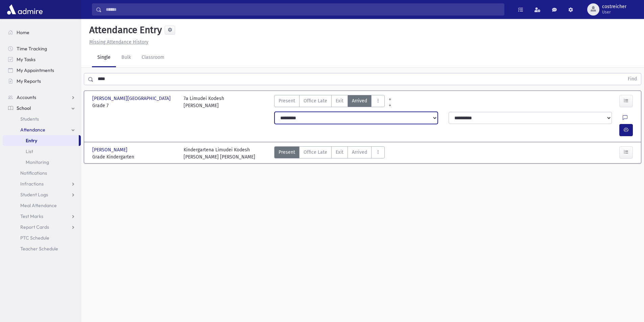 The image size is (644, 322). Describe the element at coordinates (26, 97) in the screenshot. I see `span: Accounts` at that location.